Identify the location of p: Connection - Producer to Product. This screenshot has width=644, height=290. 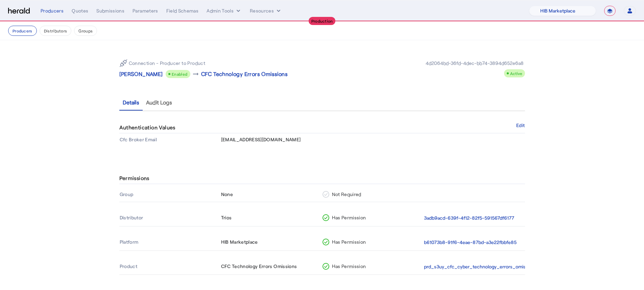
(167, 63).